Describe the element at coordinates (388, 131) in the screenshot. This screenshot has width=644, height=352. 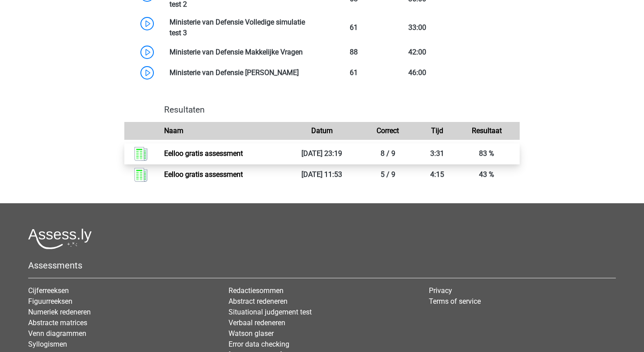
I see `div: Correct` at that location.